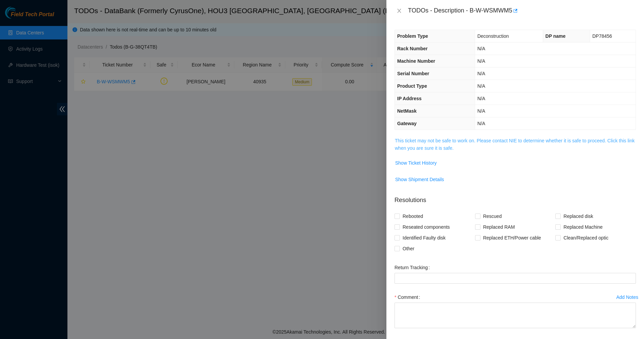 This screenshot has width=644, height=339. What do you see at coordinates (409, 297) in the screenshot?
I see `label: Comment` at bounding box center [409, 297].